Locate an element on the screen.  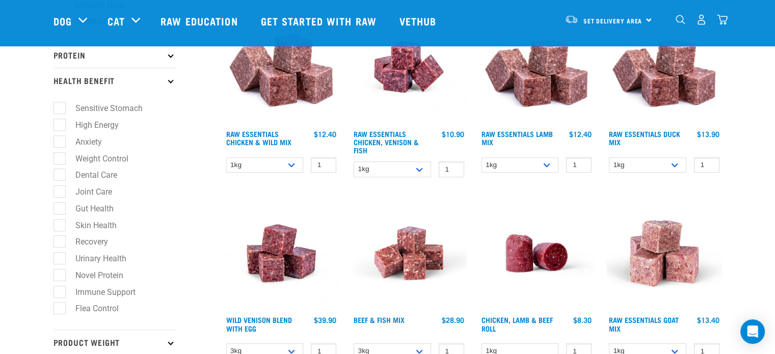
a: Raw Essentials Chicken & Wild Mix is located at coordinates (259, 138).